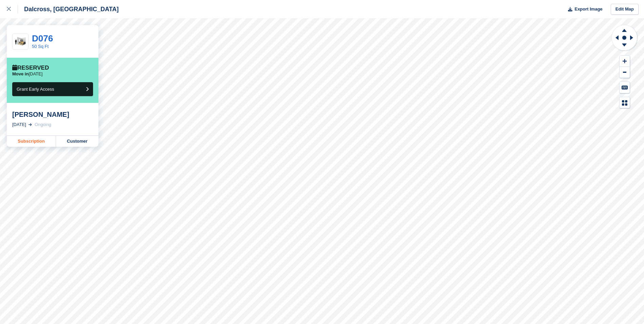 The height and width of the screenshot is (324, 644). What do you see at coordinates (43, 124) in the screenshot?
I see `div: Ongoing` at bounding box center [43, 124].